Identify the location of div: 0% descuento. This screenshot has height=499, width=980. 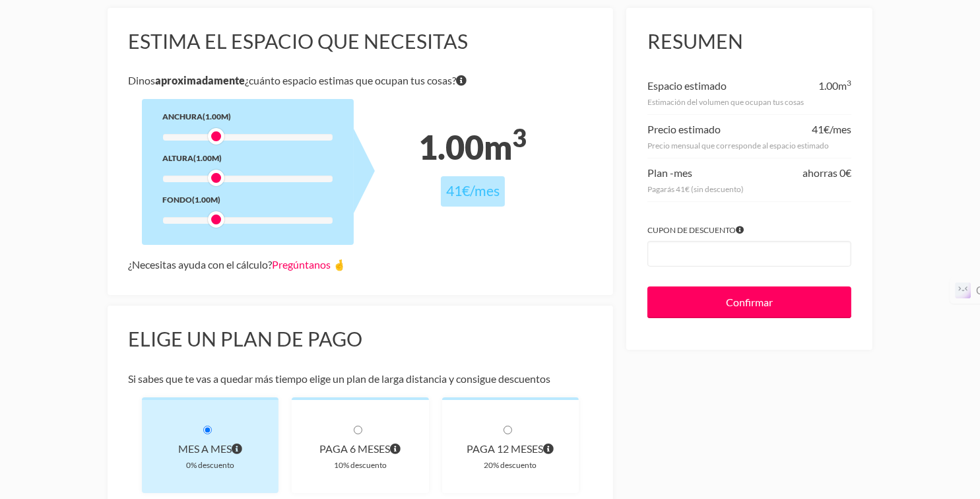
(211, 465).